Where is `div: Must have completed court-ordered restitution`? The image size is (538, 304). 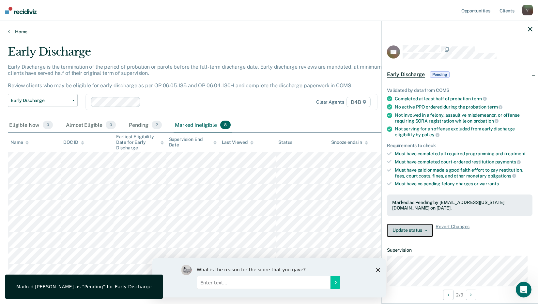 div: Must have completed court-ordered restitution is located at coordinates (464, 162).